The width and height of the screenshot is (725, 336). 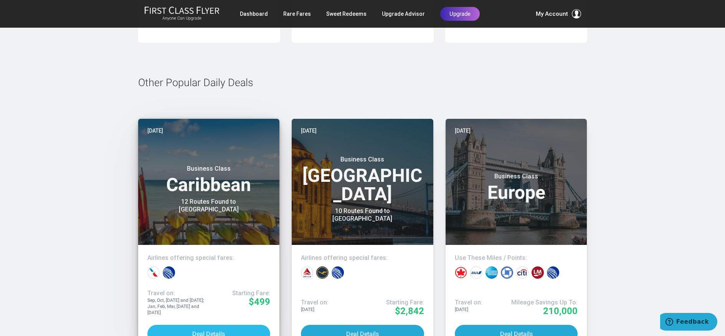 I want to click on small: Anyone Can Upgrade, so click(x=182, y=18).